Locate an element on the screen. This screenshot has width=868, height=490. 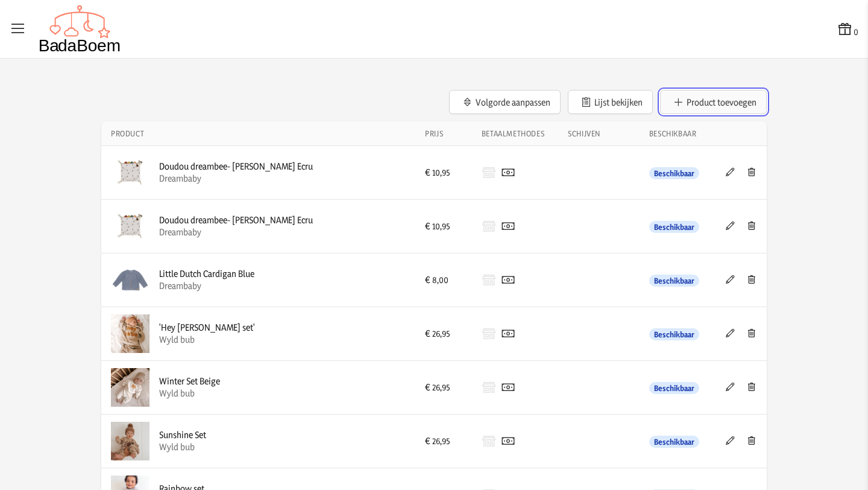
div: Winter Set Beige is located at coordinates (190, 381).